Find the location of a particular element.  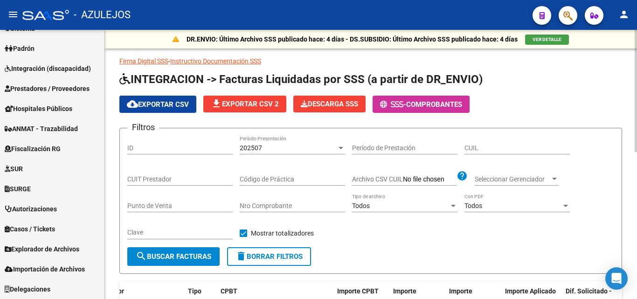

span: Importe CPBT is located at coordinates (358, 291).